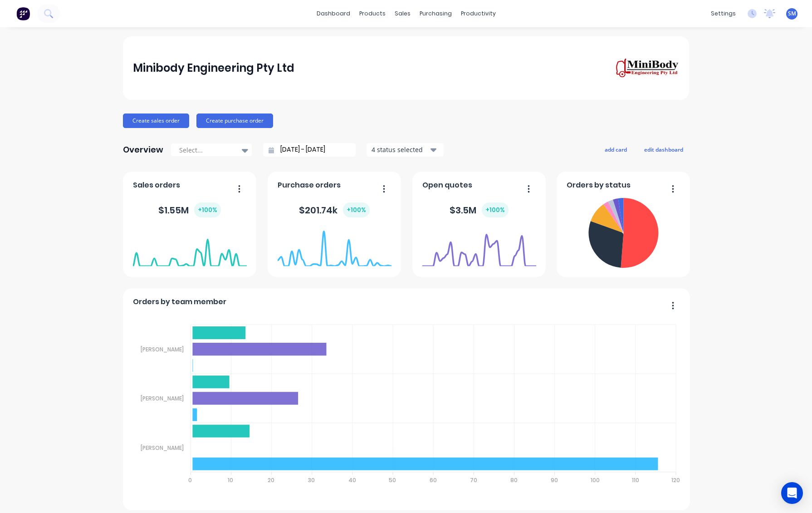  What do you see at coordinates (393, 480) in the screenshot?
I see `tspan: 50` at bounding box center [393, 480].